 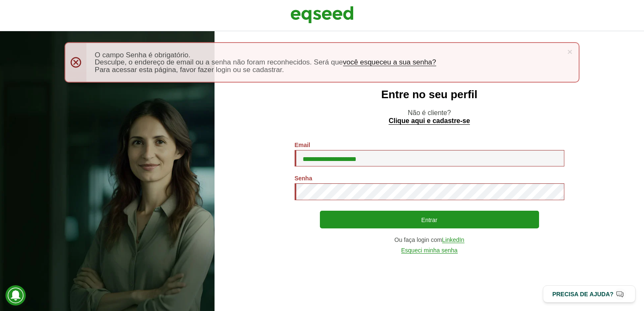 I want to click on a: você esqueceu a sua senha?, so click(x=389, y=62).